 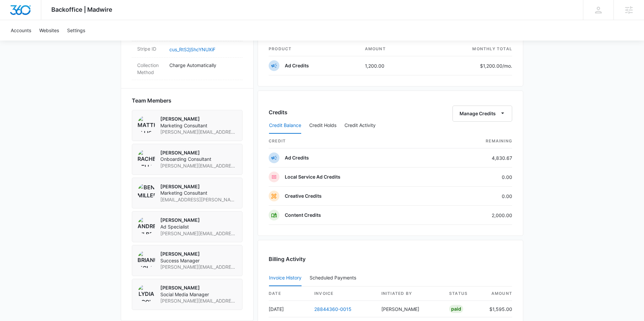 I want to click on div: Keywords by Traffic, so click(x=93, y=42).